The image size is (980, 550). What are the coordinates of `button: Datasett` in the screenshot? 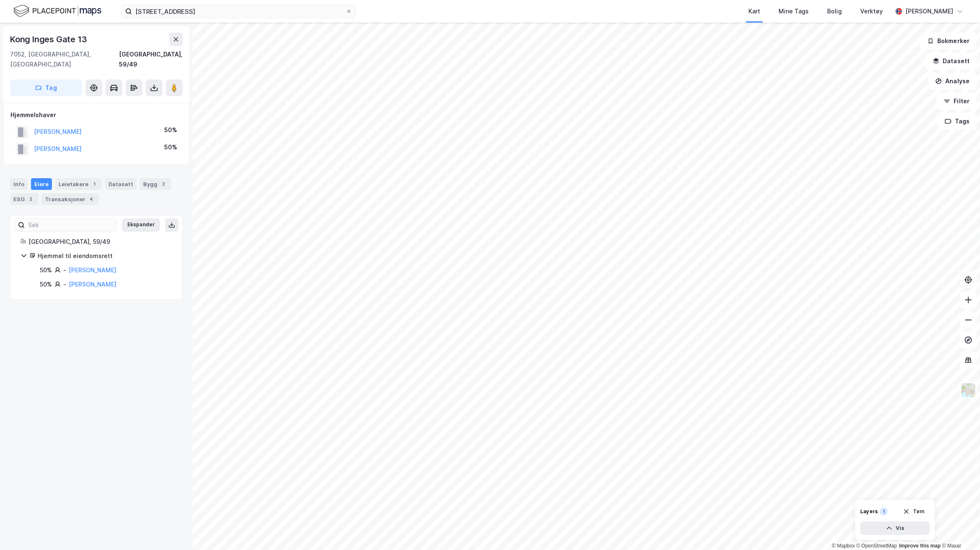 It's located at (950, 61).